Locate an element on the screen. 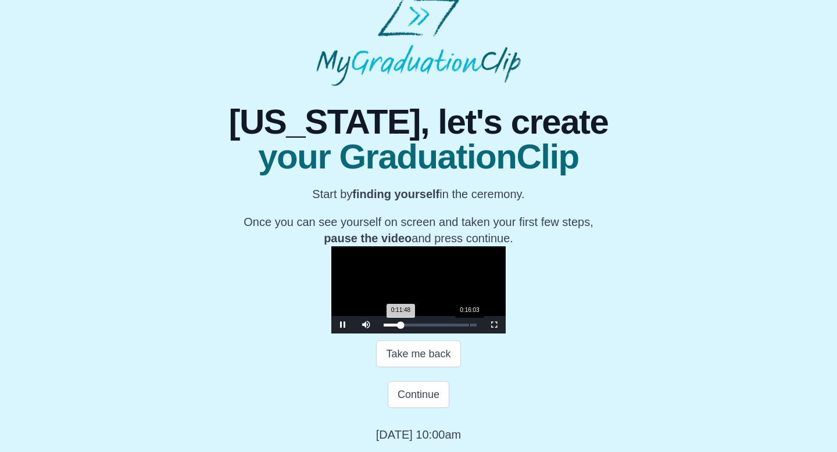  b: finding yourself is located at coordinates (396, 194).